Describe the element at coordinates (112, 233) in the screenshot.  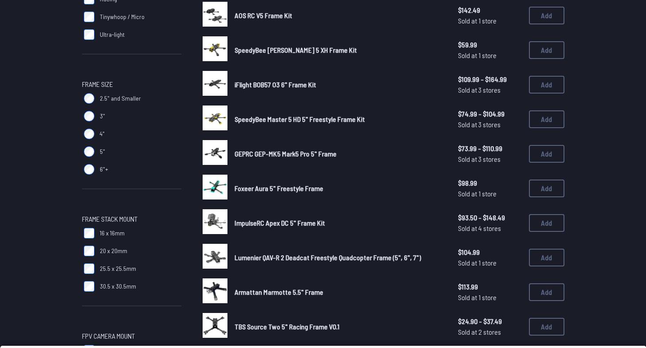
I see `span: 16 x 16mm` at that location.